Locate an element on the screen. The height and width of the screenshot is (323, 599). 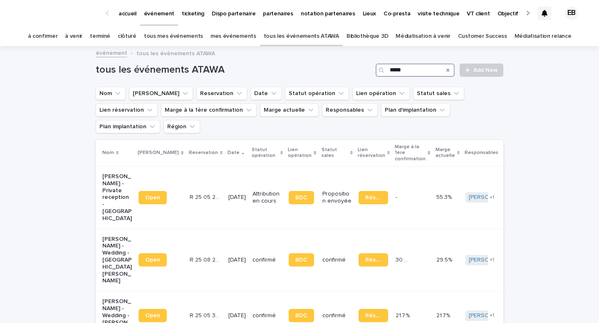
button: Date is located at coordinates (266, 94).